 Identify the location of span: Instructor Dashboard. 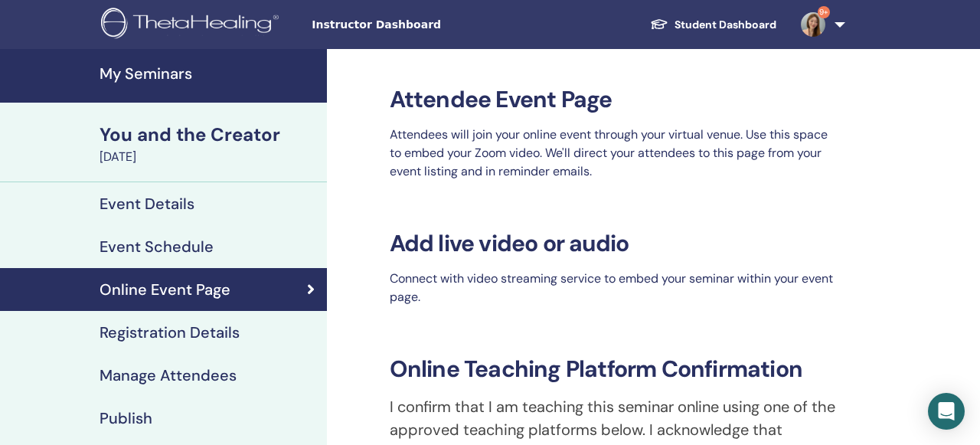
(427, 24).